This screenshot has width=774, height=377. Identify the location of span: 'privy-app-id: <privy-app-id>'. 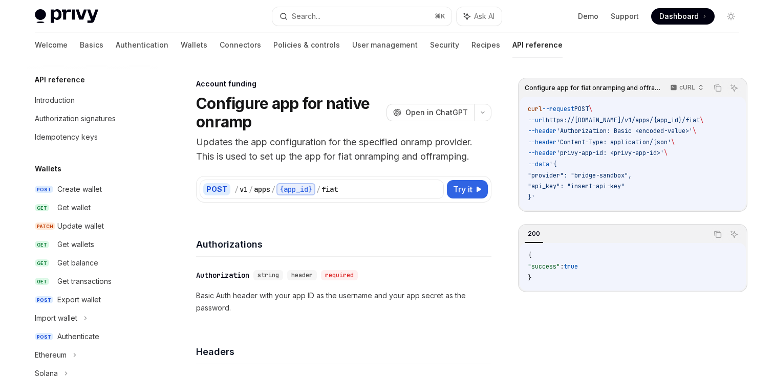
(610, 153).